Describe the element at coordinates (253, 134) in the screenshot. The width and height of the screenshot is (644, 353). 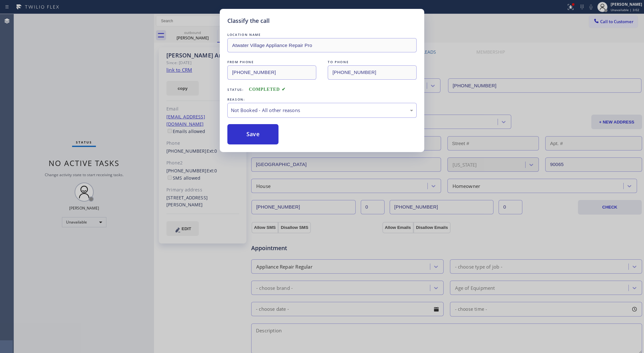
I see `button: Save` at that location.